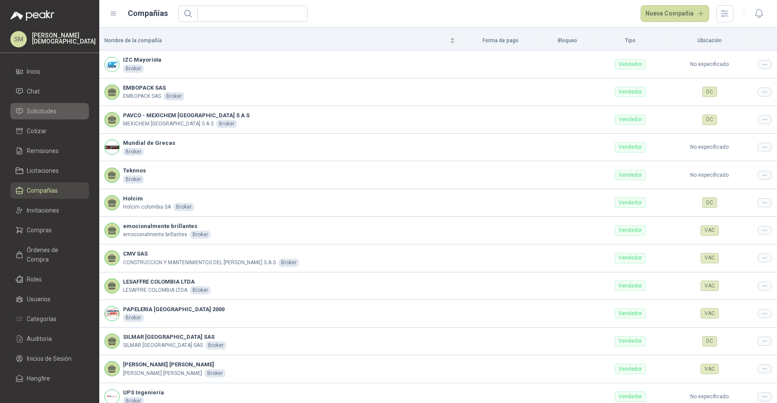  What do you see at coordinates (50, 111) in the screenshot?
I see `a: Solicitudes` at bounding box center [50, 111].